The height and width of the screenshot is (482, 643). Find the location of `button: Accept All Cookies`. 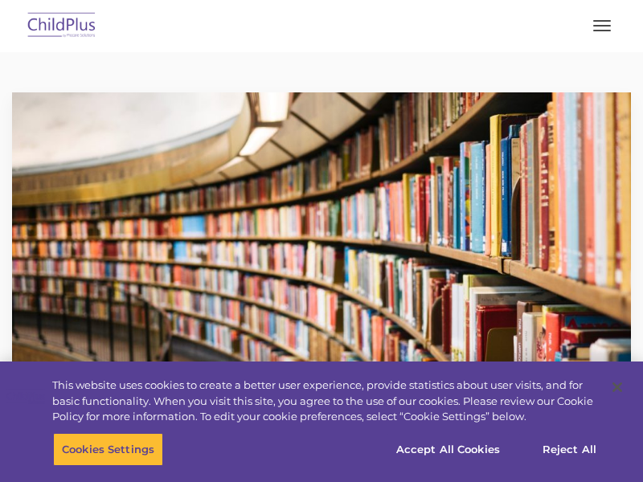

button: Accept All Cookies is located at coordinates (448, 449).